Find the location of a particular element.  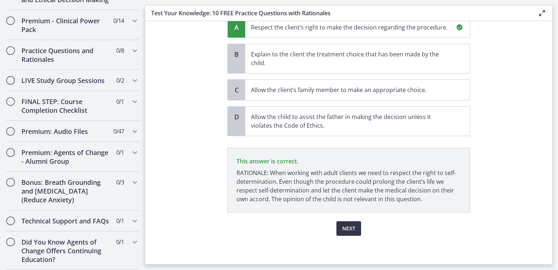

h2: FINAL STEP: Course Completion Checklist is located at coordinates (66, 106).